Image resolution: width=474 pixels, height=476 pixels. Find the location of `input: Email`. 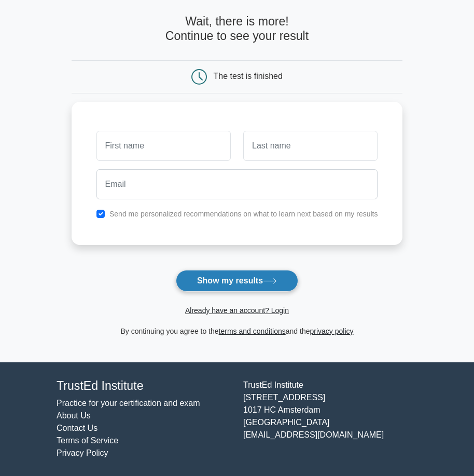

input: Email is located at coordinates (237, 184).